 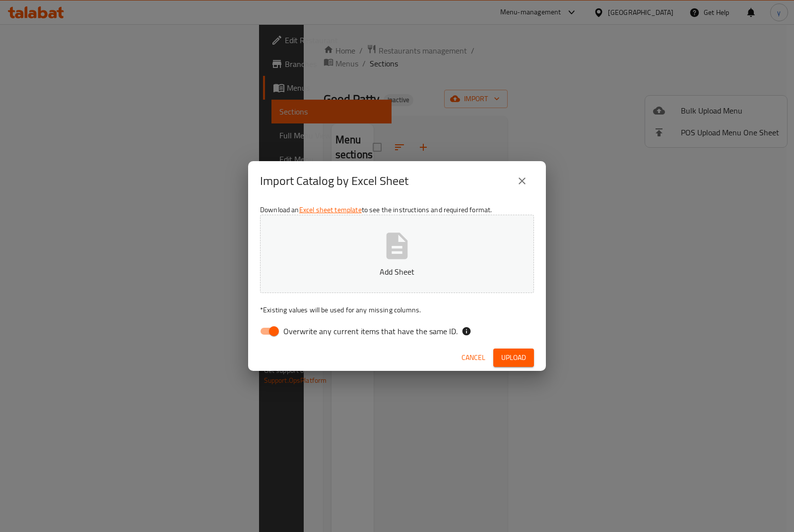 I want to click on span: Upload, so click(x=513, y=357).